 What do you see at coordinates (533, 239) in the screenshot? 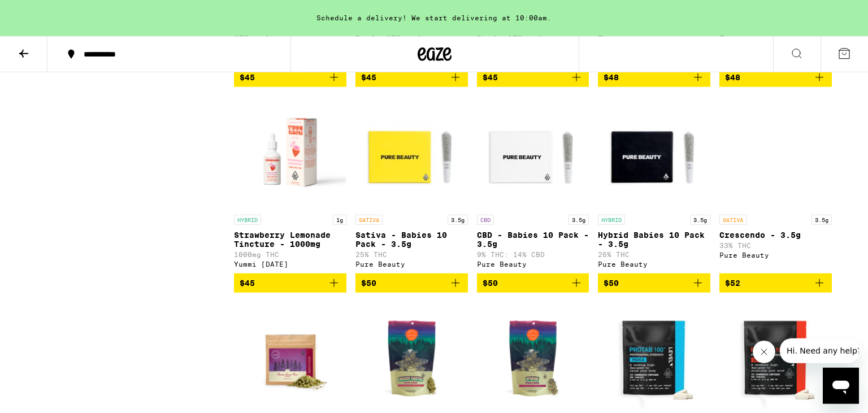
I see `p: CBD - Babies 10 Pack - 3.5g` at bounding box center [533, 239].